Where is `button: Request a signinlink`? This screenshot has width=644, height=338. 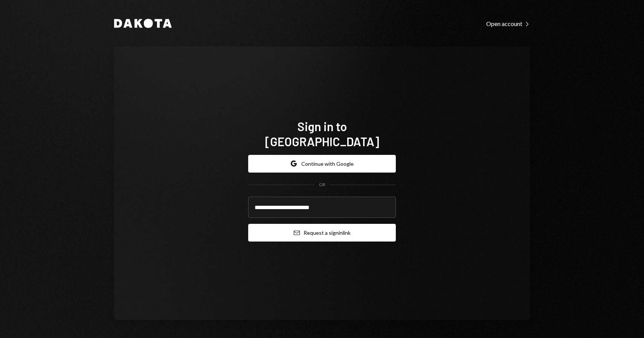 button: Request a signinlink is located at coordinates (322, 233).